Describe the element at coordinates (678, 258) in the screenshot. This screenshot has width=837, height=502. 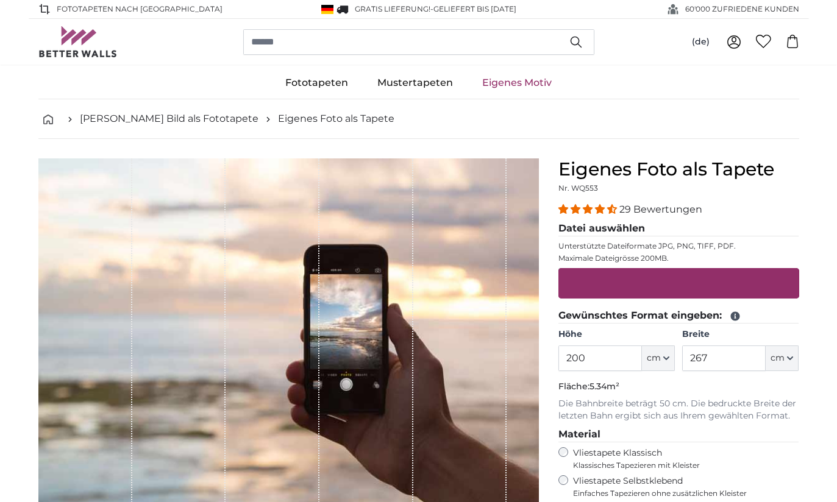
I see `p: Maximale Dateigrösse 200MB.` at that location.